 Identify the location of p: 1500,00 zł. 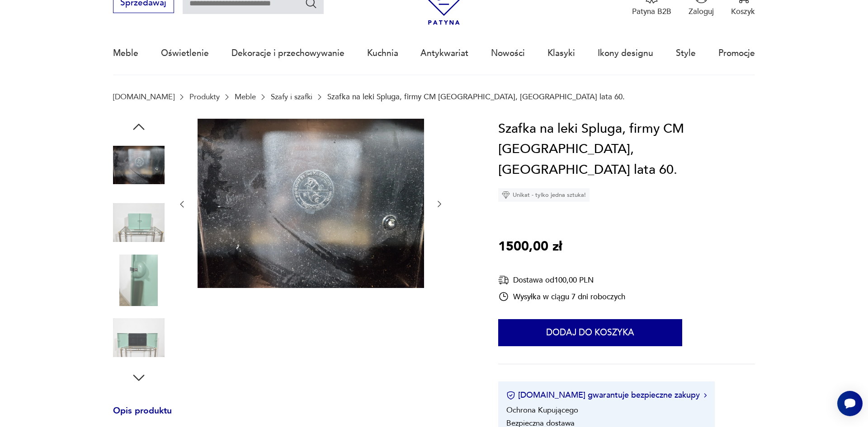
(529, 247).